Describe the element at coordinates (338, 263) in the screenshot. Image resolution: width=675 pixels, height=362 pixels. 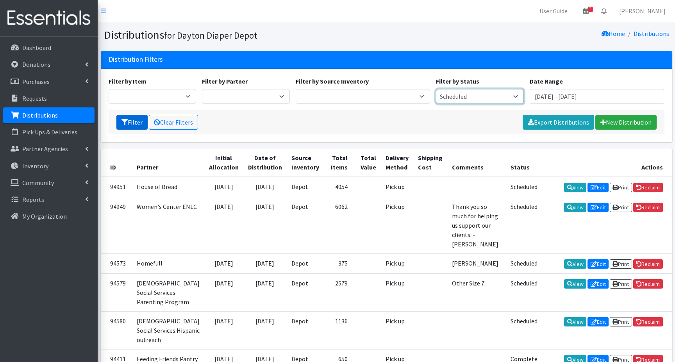
I see `td: 375` at that location.